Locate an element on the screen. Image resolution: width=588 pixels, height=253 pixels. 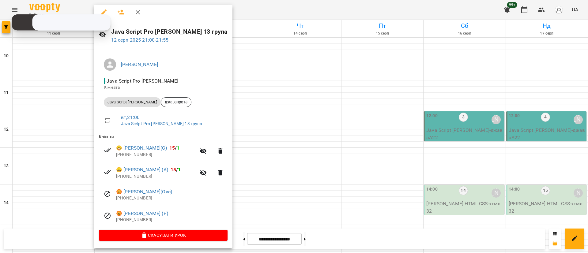
p: Кімната is located at coordinates (163, 88).